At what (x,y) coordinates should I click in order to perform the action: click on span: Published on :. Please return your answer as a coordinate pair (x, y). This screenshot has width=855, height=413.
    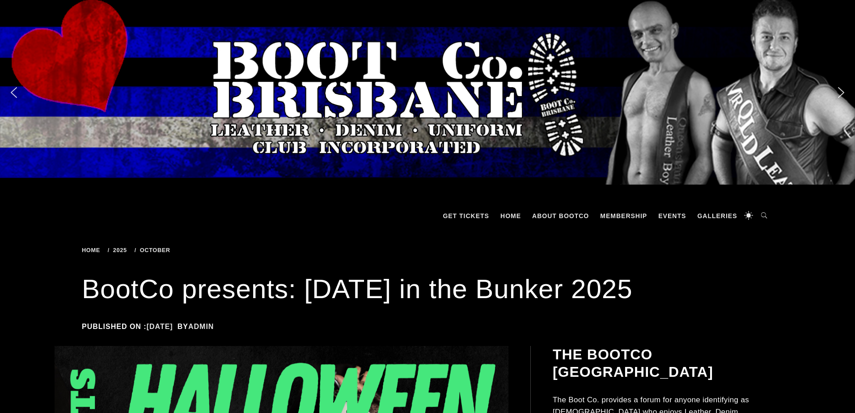
    Looking at the image, I should click on (130, 326).